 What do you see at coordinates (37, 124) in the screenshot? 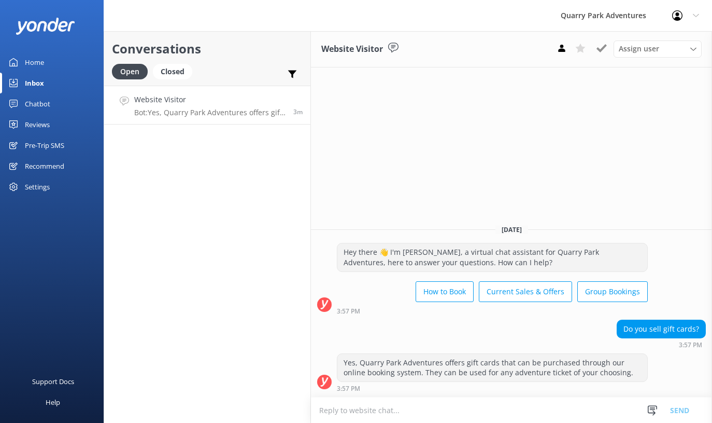
I see `div: Reviews` at bounding box center [37, 124].